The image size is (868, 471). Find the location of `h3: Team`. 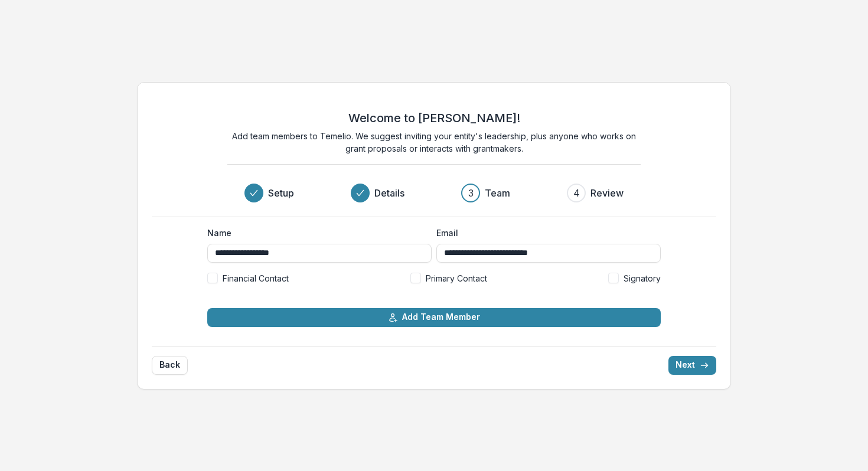

h3: Team is located at coordinates (497, 194).